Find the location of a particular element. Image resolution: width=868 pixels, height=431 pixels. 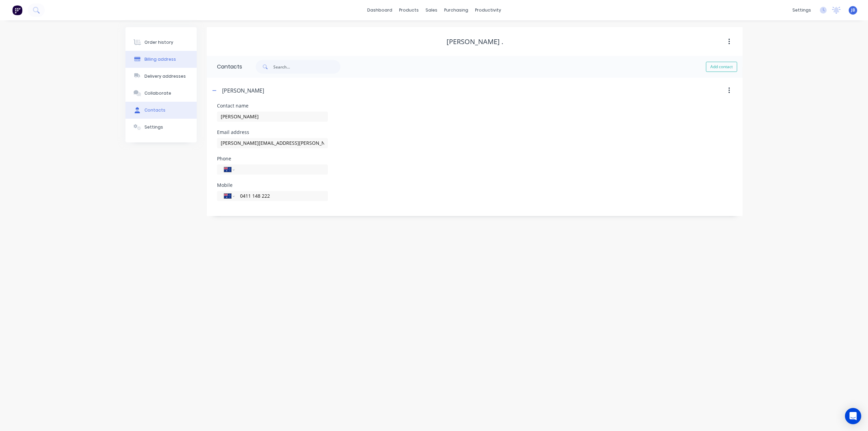

input: Search... is located at coordinates (307, 67).